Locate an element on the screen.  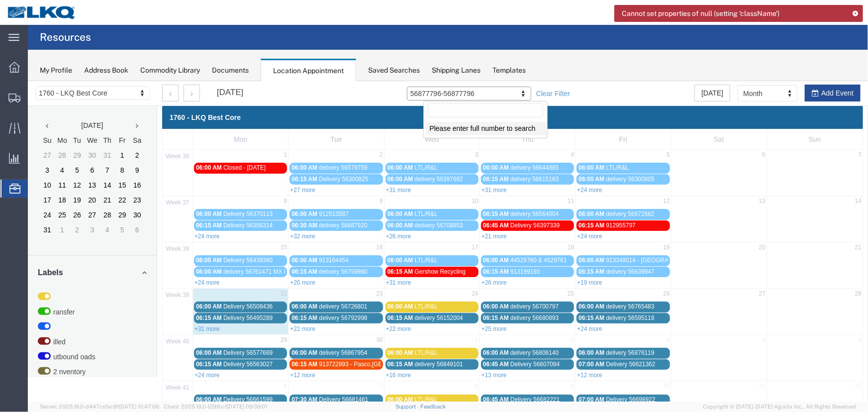
div: Shipping Lanes is located at coordinates (456, 70).